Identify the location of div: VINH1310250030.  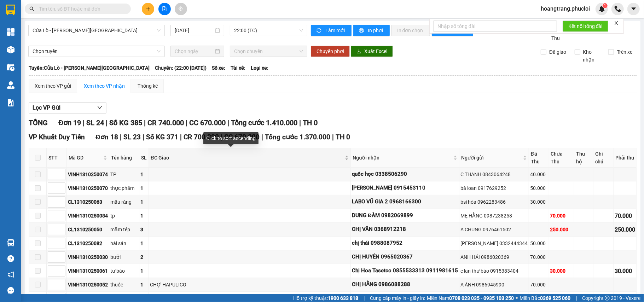
(88, 257).